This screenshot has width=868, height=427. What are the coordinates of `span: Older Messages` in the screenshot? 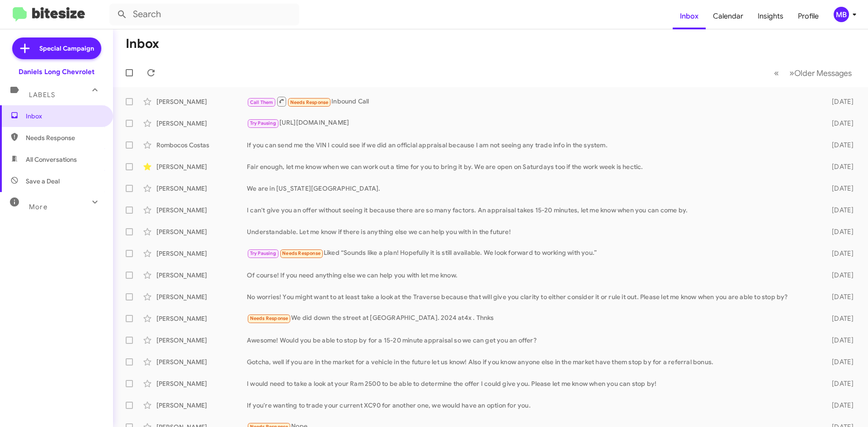 It's located at (823, 73).